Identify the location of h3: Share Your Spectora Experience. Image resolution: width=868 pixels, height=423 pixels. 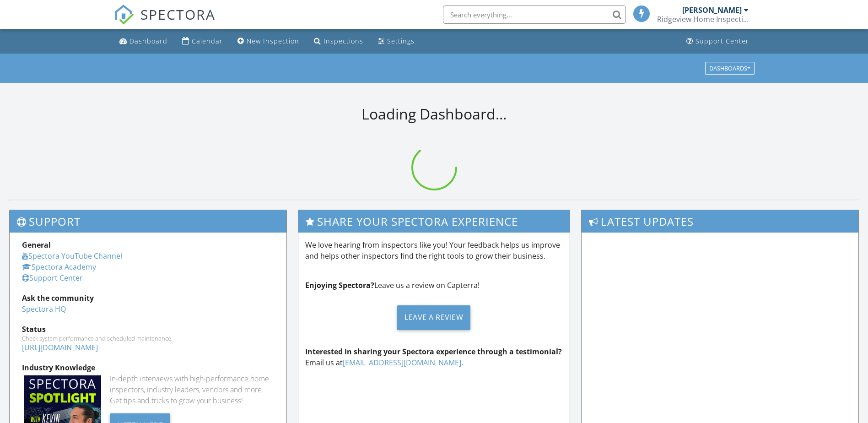
(434, 221).